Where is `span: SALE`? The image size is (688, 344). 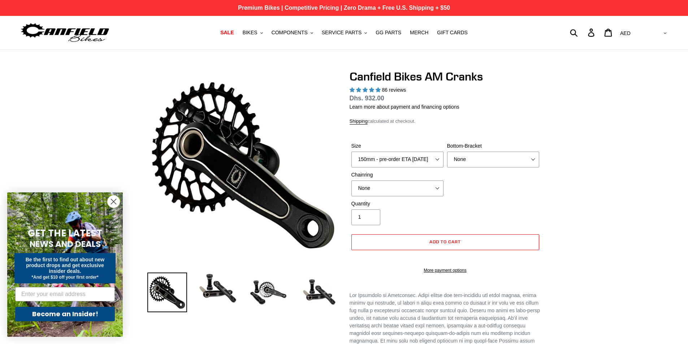
span: SALE is located at coordinates (227, 32).